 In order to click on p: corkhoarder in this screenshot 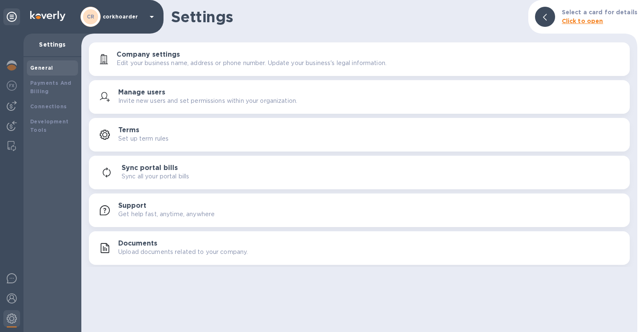, I will do `click(124, 17)`.